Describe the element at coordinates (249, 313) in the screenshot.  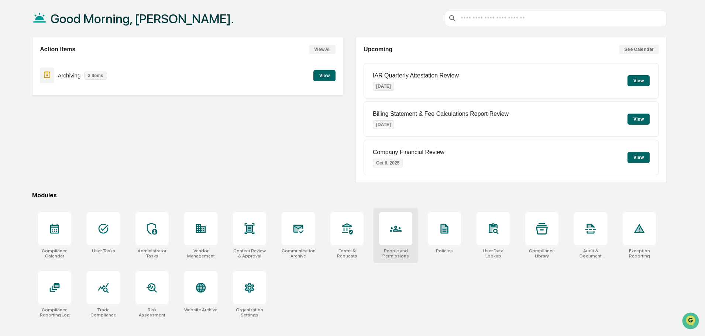
I see `div: Organization Settings` at that location.